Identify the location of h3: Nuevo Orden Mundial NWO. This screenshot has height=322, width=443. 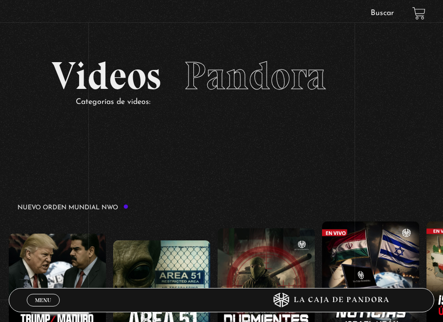
(73, 208).